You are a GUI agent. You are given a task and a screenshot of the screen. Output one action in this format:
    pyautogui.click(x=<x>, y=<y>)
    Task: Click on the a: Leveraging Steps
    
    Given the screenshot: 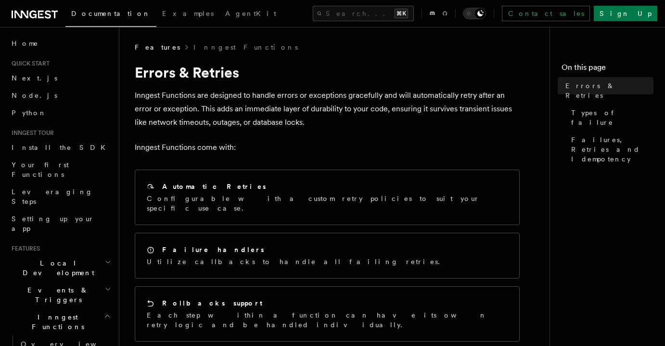 What is the action you would take?
    pyautogui.click(x=60, y=196)
    